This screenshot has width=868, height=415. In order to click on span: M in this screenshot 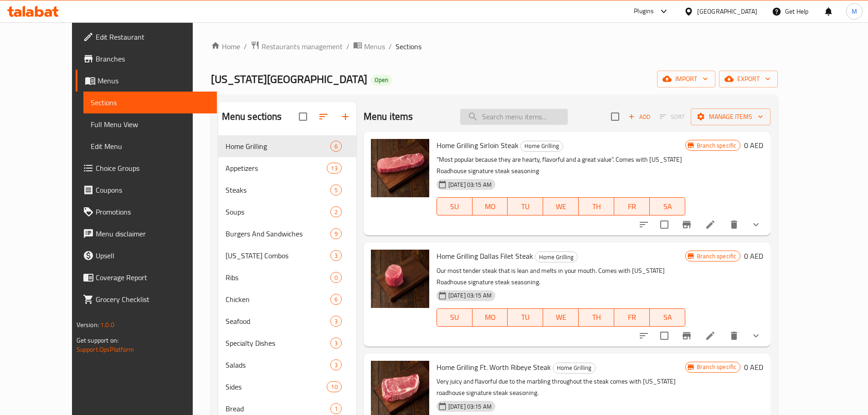, I will do `click(854, 12)`.